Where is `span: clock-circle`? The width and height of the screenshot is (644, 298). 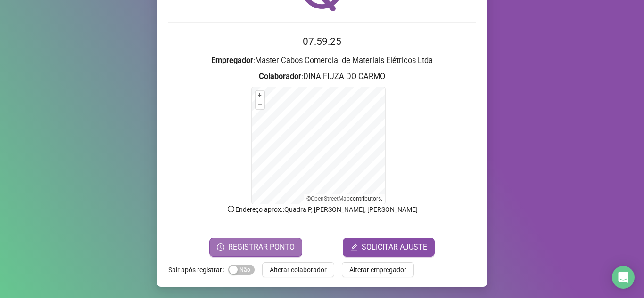 span: clock-circle is located at coordinates (221, 247).